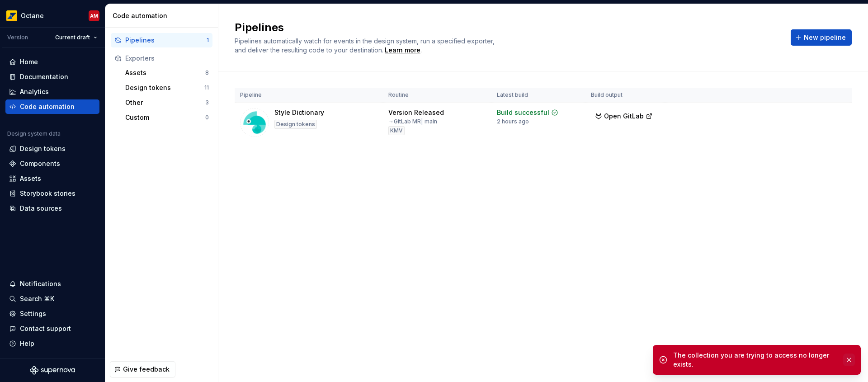 The image size is (868, 382). Describe the element at coordinates (161, 41) in the screenshot. I see `a: Pipelines1` at that location.